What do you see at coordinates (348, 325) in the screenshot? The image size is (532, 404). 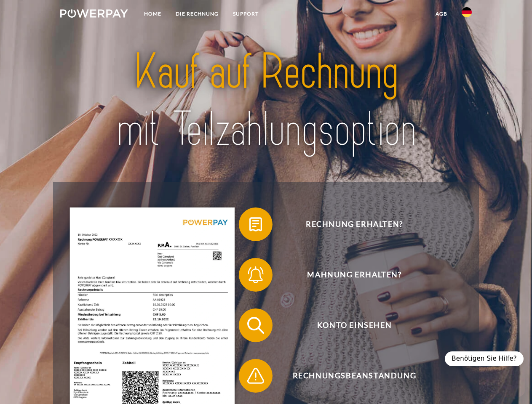 I see `a: Konto einsehen` at bounding box center [348, 325].